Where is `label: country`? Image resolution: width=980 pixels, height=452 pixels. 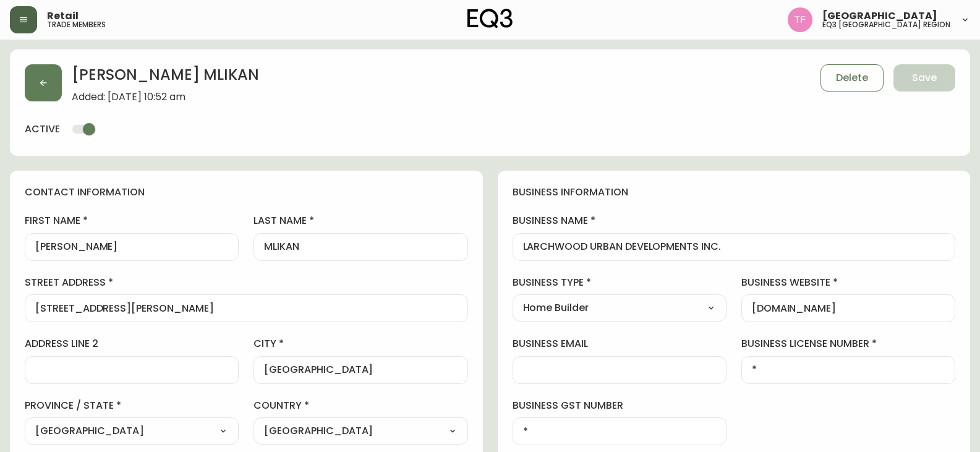
label: country is located at coordinates (361, 406).